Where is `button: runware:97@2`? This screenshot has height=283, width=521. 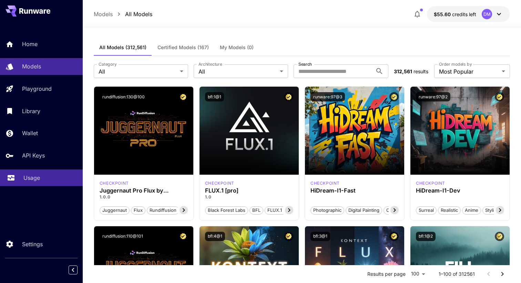 button: runware:97@2 is located at coordinates (433, 97).